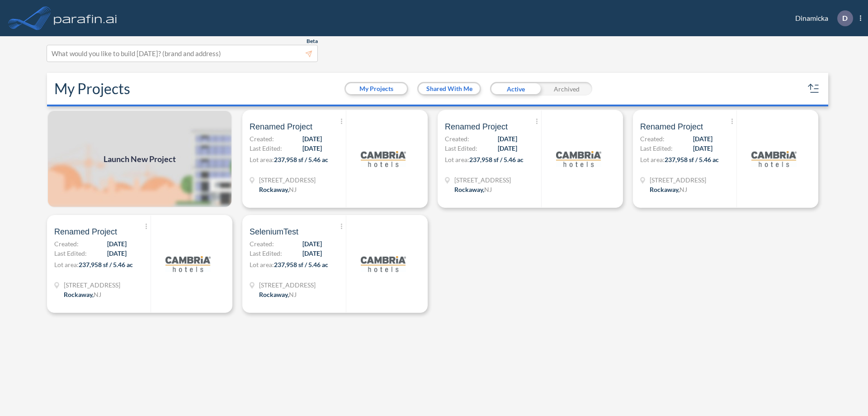  What do you see at coordinates (449, 89) in the screenshot?
I see `button: Shared With Me` at bounding box center [449, 89].